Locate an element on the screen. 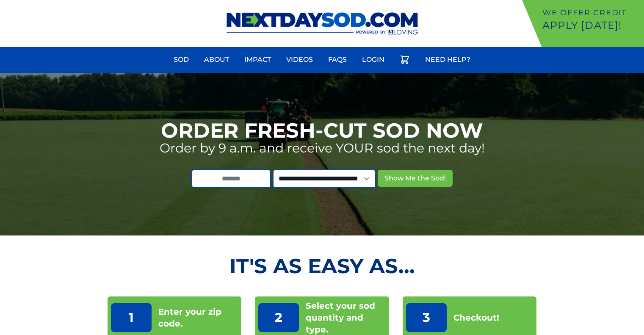 Image resolution: width=644 pixels, height=335 pixels. a: Need Help? is located at coordinates (447, 60).